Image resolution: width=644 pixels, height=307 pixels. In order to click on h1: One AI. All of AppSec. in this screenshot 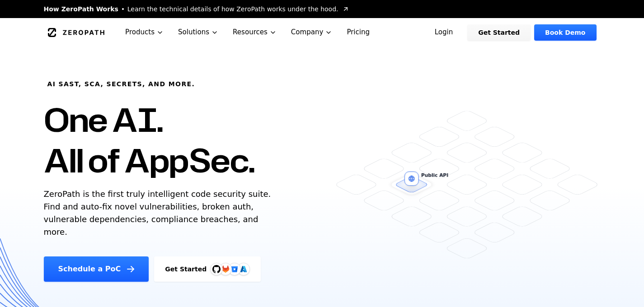, I will do `click(149, 140)`.